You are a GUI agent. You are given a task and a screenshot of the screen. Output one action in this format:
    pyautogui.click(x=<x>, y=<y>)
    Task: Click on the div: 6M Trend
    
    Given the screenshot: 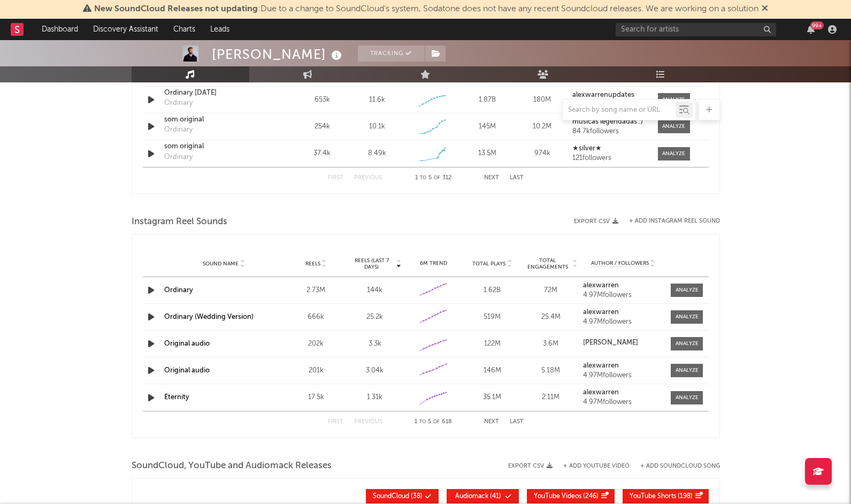 What is the action you would take?
    pyautogui.click(x=433, y=263)
    